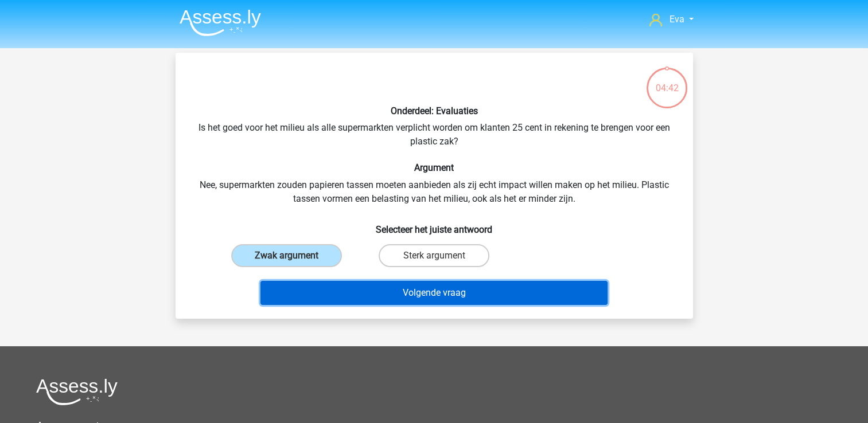  Describe the element at coordinates (434, 110) in the screenshot. I see `h6: Onderdeel: Evaluaties` at that location.